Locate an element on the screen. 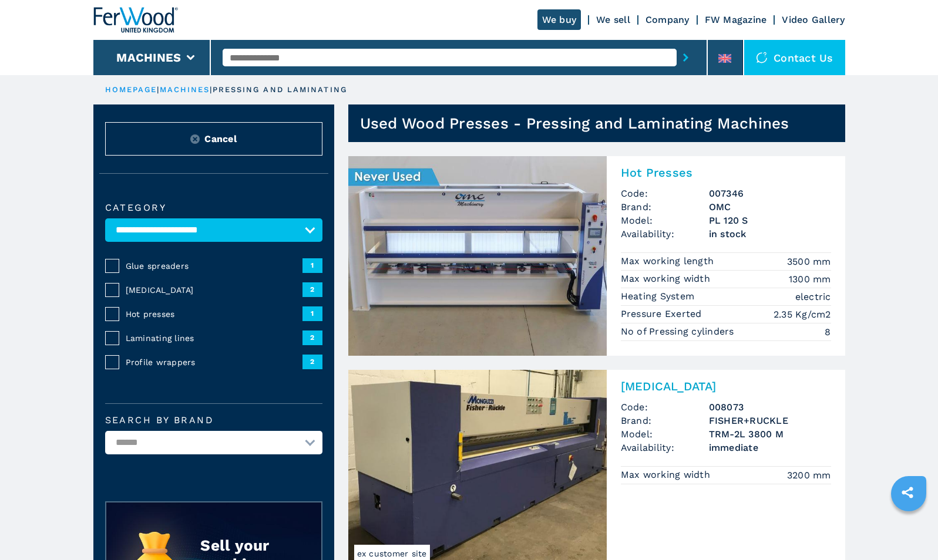  span: Cancel is located at coordinates (220, 138).